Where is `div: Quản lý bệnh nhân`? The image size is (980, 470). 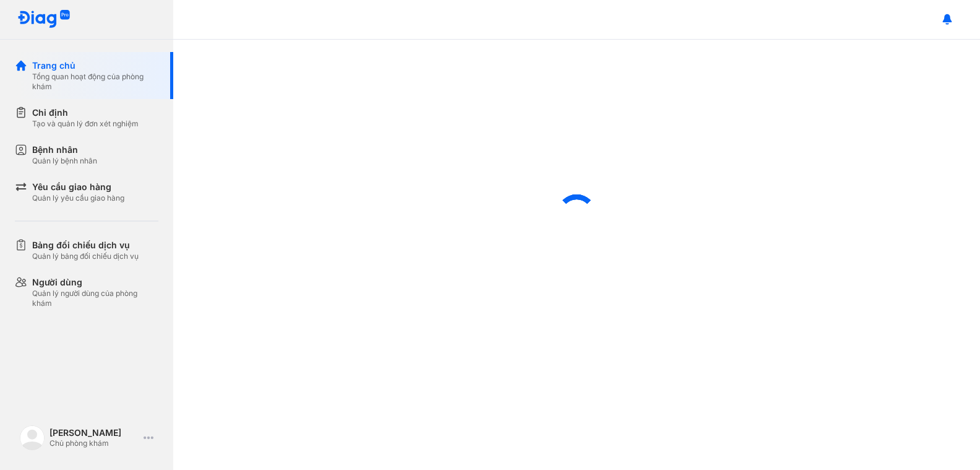 div: Quản lý bệnh nhân is located at coordinates (64, 161).